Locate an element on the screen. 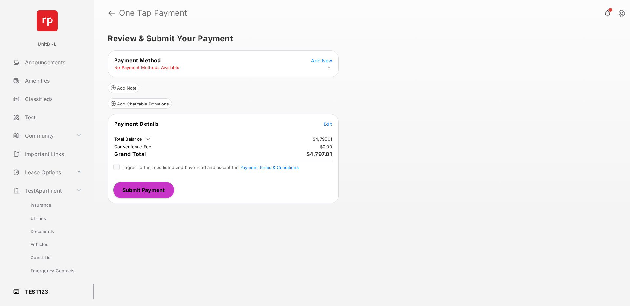 The width and height of the screenshot is (630, 306). a: Vehicles is located at coordinates (53, 245).